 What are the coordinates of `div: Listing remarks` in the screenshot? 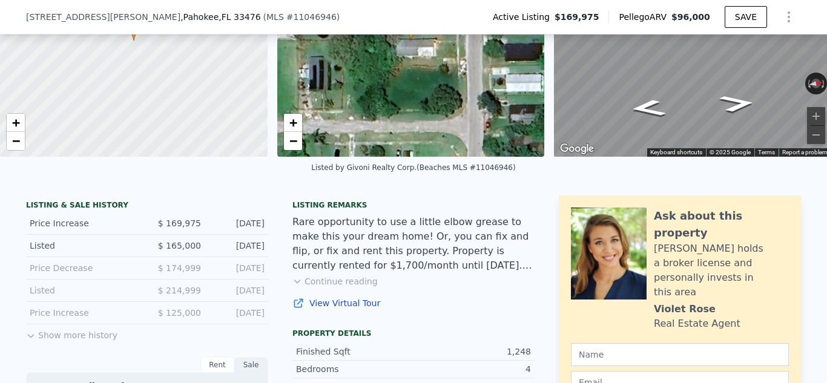 It's located at (414, 205).